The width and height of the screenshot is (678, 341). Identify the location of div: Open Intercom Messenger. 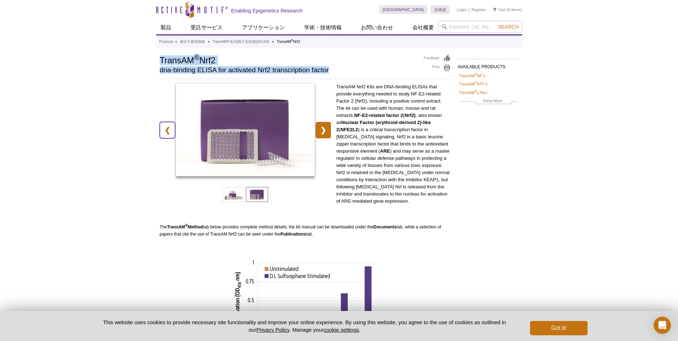
(662, 325).